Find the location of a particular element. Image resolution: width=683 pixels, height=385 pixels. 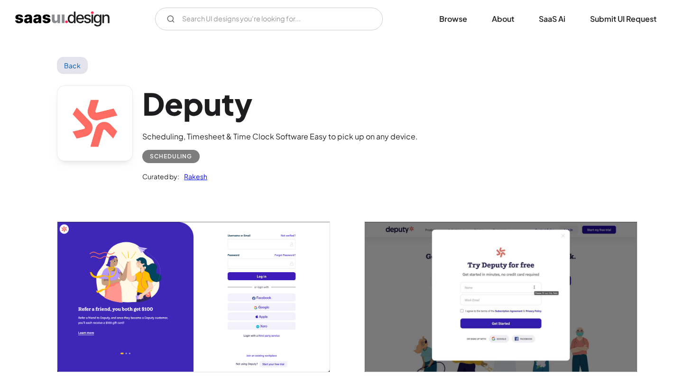

a: Back is located at coordinates (72, 65).